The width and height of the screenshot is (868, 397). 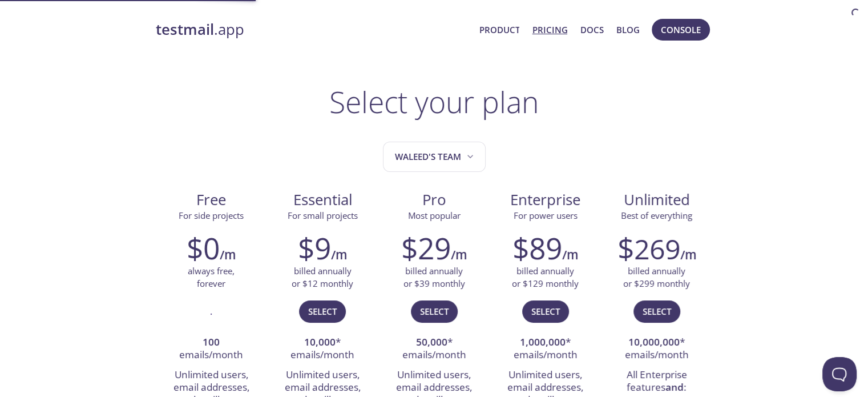 What do you see at coordinates (542, 342) in the screenshot?
I see `strong: 1,000,000` at bounding box center [542, 342].